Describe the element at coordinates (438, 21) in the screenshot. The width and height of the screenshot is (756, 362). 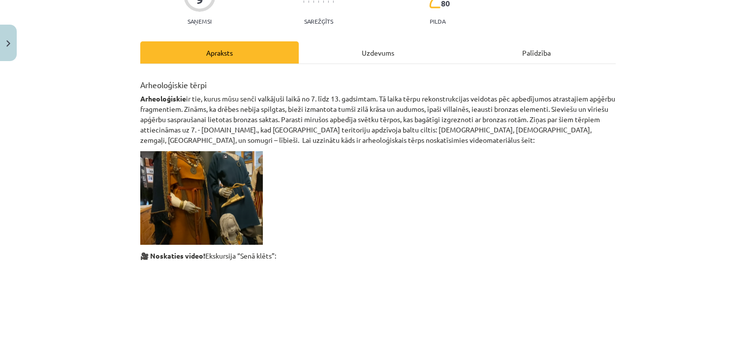
I see `p: pilda` at that location.